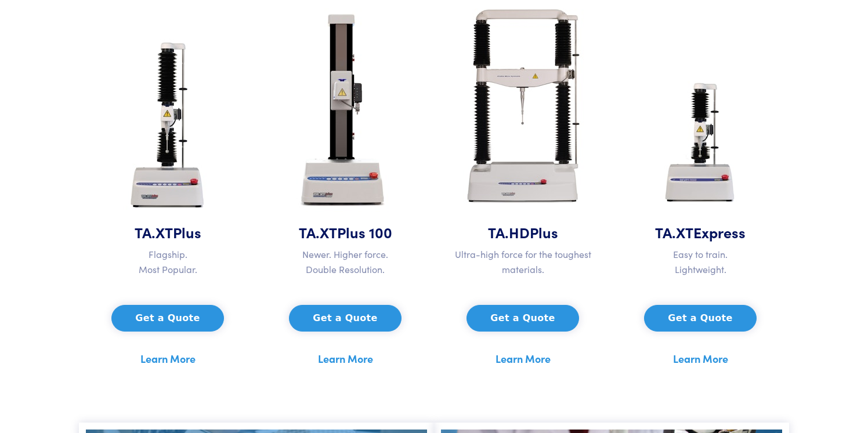 The width and height of the screenshot is (868, 433). What do you see at coordinates (523, 261) in the screenshot?
I see `p: Ultra-high force for the toughest materials.` at bounding box center [523, 261].